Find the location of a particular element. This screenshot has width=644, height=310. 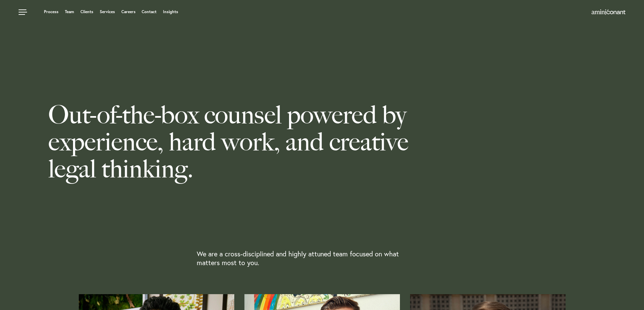

p: We are a cross-disciplined and highly attuned team focused on what matters most to you. is located at coordinates (305, 259).